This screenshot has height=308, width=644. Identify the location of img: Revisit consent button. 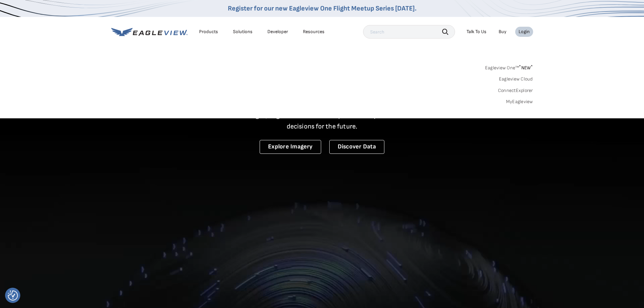
(13, 296).